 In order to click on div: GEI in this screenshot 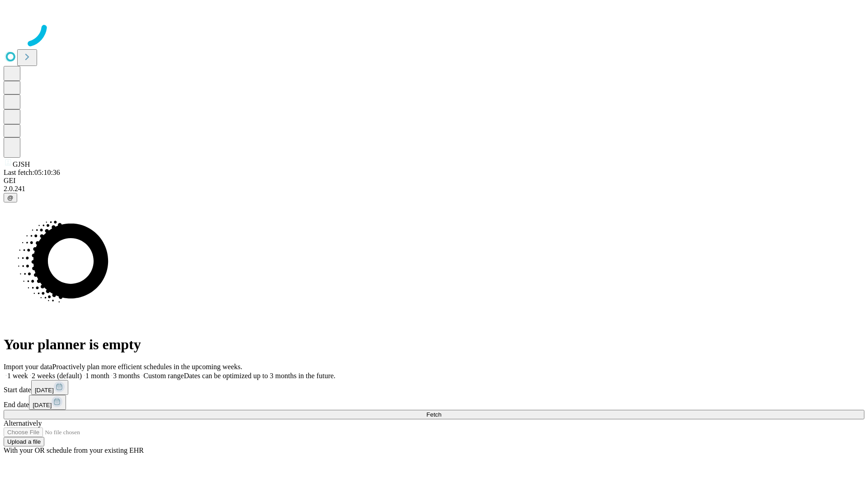, I will do `click(434, 181)`.